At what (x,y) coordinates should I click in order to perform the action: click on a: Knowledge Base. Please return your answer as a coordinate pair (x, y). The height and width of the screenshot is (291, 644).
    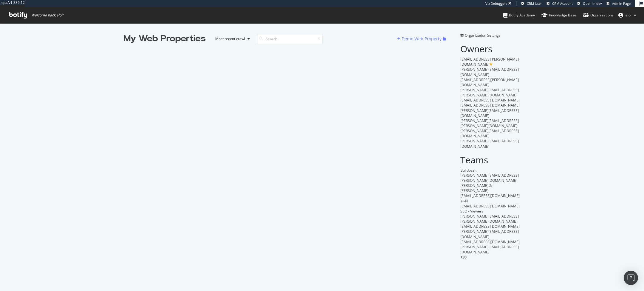
    Looking at the image, I should click on (559, 15).